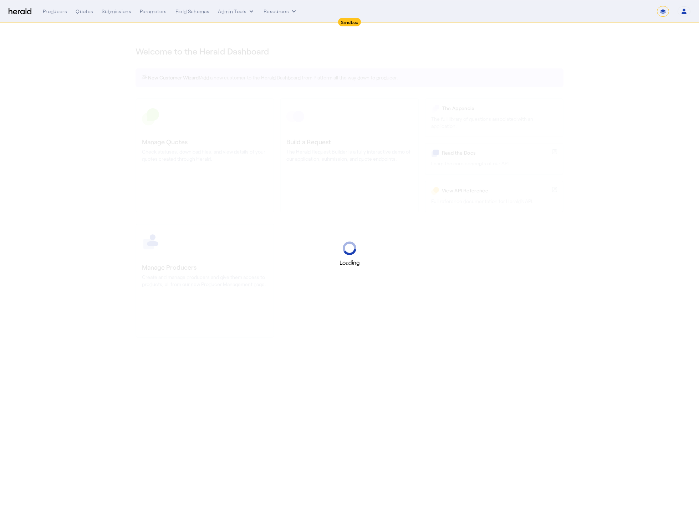 This screenshot has height=508, width=699. I want to click on div: Submissions, so click(116, 11).